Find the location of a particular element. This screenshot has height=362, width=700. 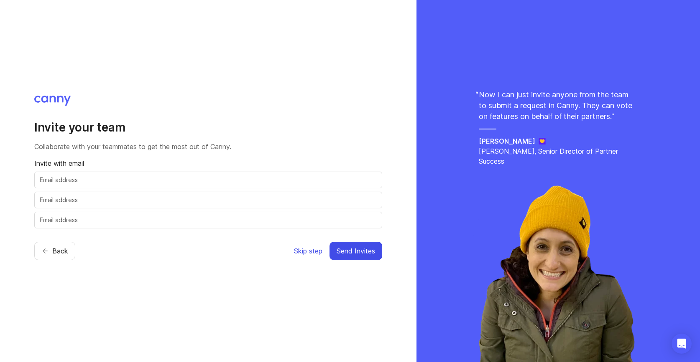

button: Skip step is located at coordinates (308, 251).